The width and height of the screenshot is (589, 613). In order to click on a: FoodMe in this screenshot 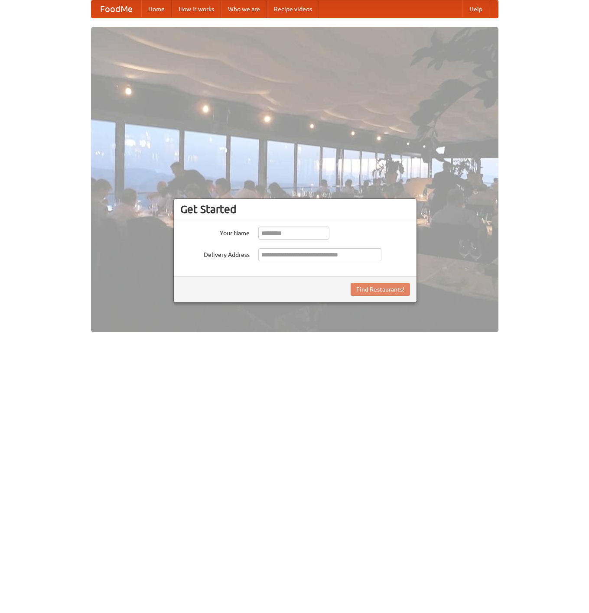, I will do `click(116, 9)`.